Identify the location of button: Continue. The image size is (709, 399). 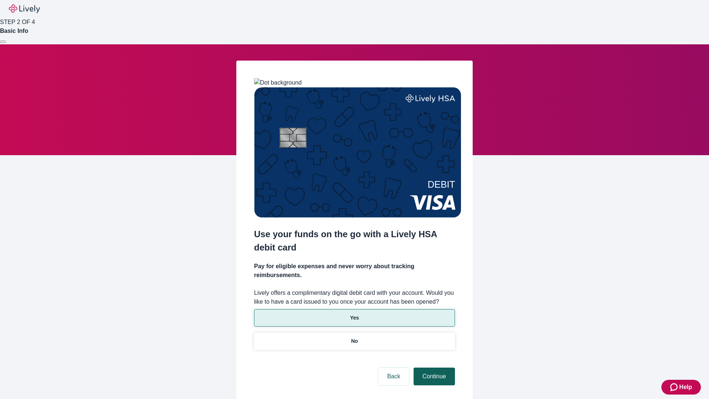
(434, 376).